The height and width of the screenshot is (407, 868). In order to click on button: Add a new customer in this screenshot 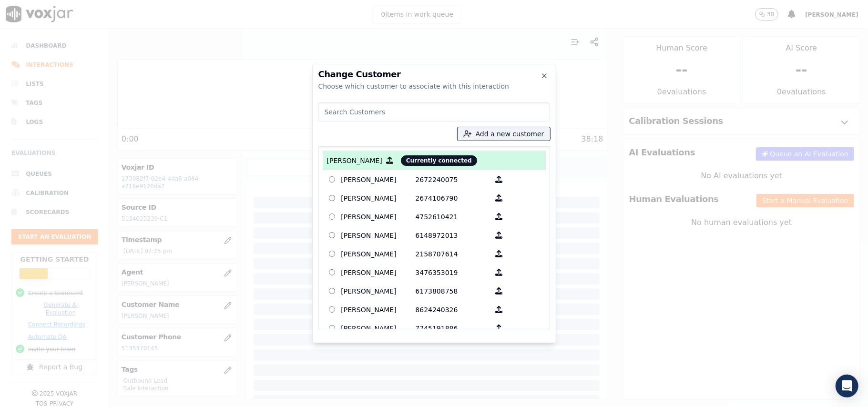, I will do `click(504, 134)`.